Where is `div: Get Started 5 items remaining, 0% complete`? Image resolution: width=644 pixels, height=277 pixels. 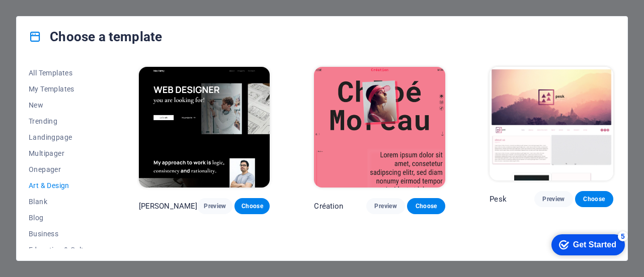 div: Get Started 5 items remaining, 0% complete is located at coordinates (45, 15).